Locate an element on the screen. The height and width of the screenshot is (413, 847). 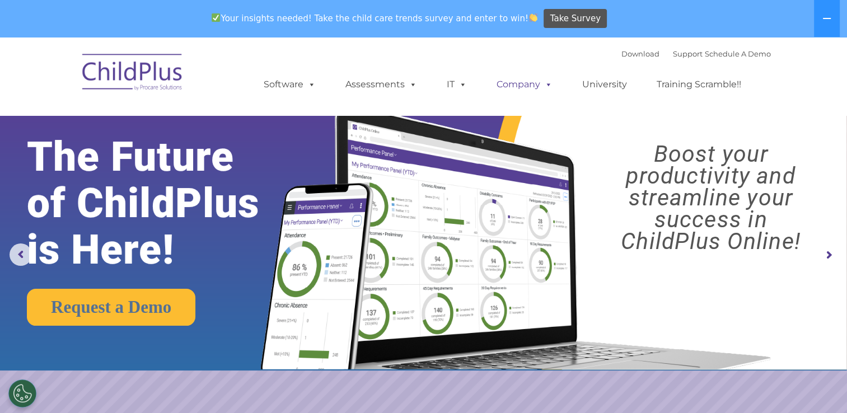
a: Download is located at coordinates (640, 54).